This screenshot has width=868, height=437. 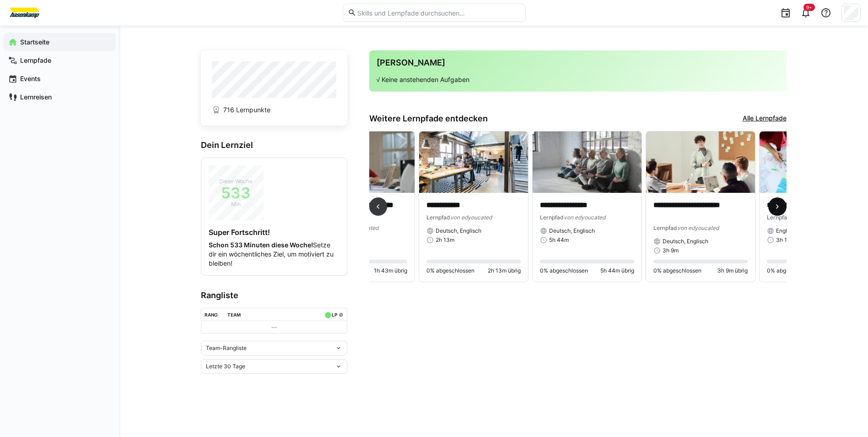 What do you see at coordinates (274, 296) in the screenshot?
I see `h3: Rangliste` at bounding box center [274, 296].